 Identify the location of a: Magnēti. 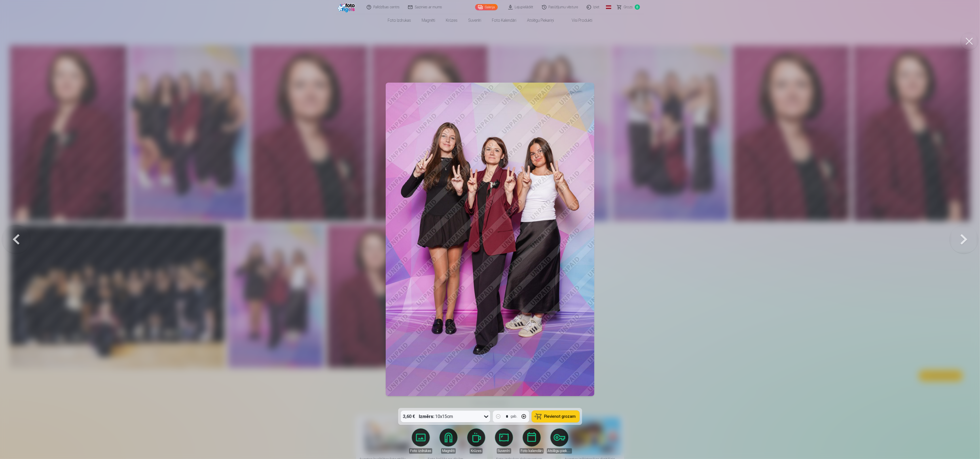
(428, 21).